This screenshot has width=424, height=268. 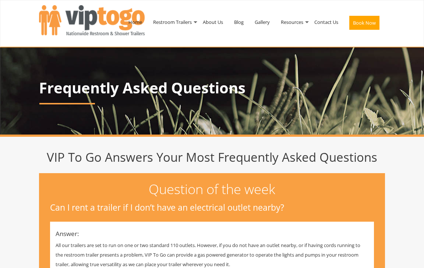 I want to click on a: Home, so click(x=135, y=22).